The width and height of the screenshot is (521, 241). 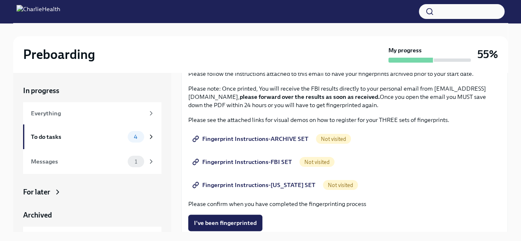 What do you see at coordinates (77, 162) in the screenshot?
I see `div: Messages` at bounding box center [77, 162].